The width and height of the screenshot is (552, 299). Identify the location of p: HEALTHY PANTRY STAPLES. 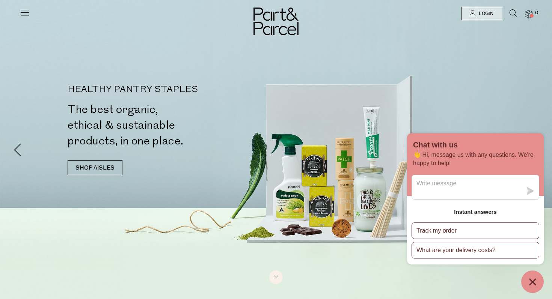
(173, 90).